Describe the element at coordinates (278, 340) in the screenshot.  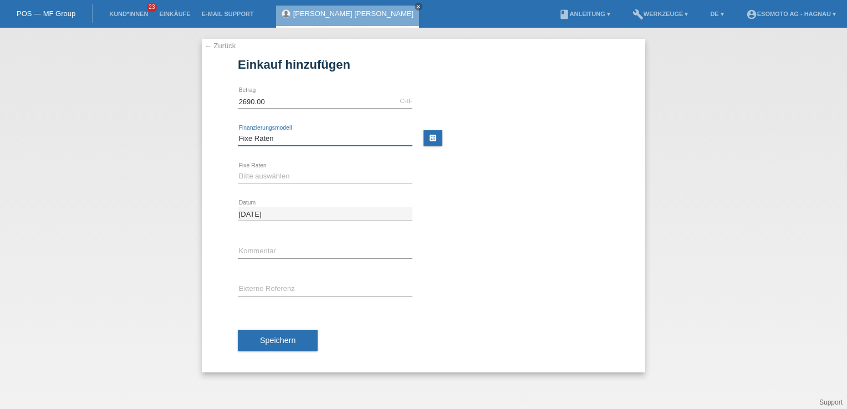
I see `button: Speichern` at that location.